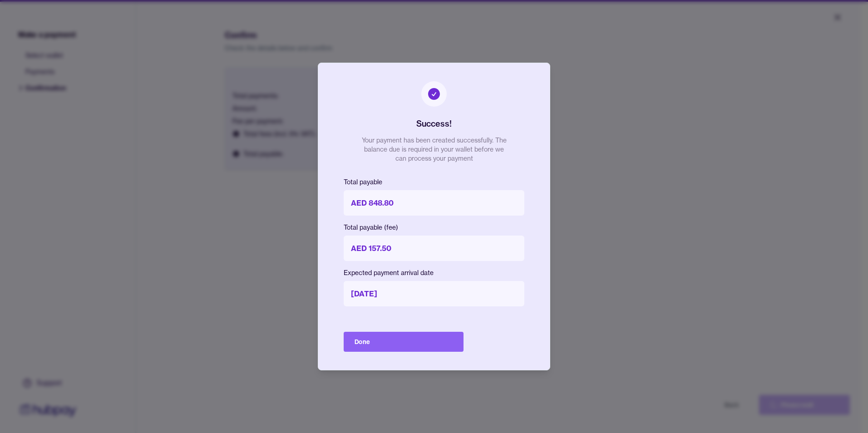 This screenshot has height=433, width=868. What do you see at coordinates (434, 203) in the screenshot?
I see `p: AED 848.80` at bounding box center [434, 203].